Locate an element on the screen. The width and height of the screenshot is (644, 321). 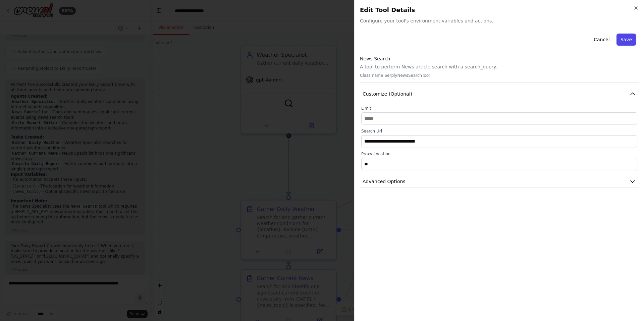
h3: News Search is located at coordinates (499, 59).